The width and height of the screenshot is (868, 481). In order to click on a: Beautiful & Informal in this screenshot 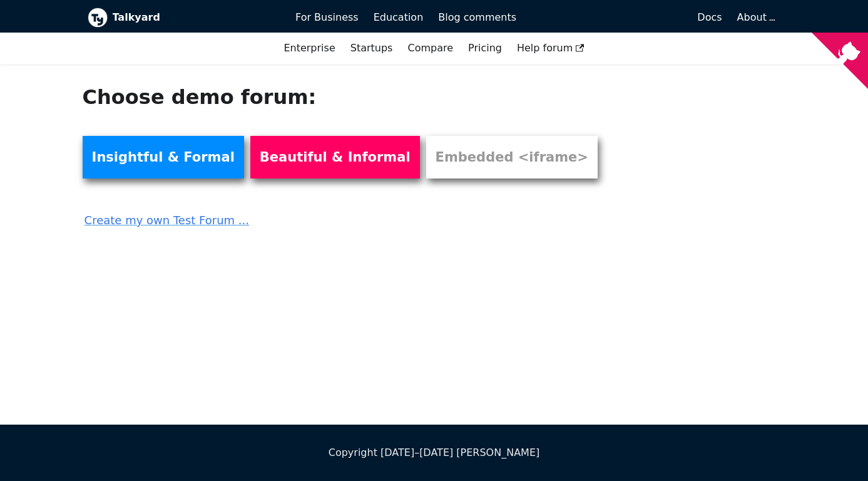, I will do `click(335, 157)`.